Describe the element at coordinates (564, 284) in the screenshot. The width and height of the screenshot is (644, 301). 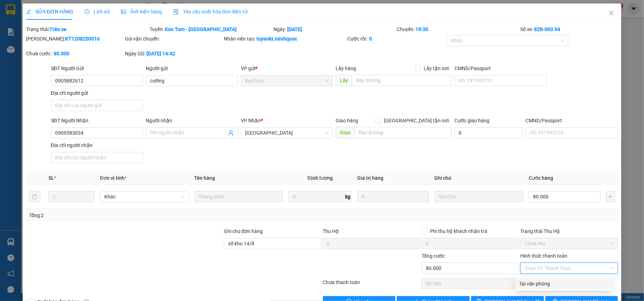
I see `div: Tại văn phòng` at that location.